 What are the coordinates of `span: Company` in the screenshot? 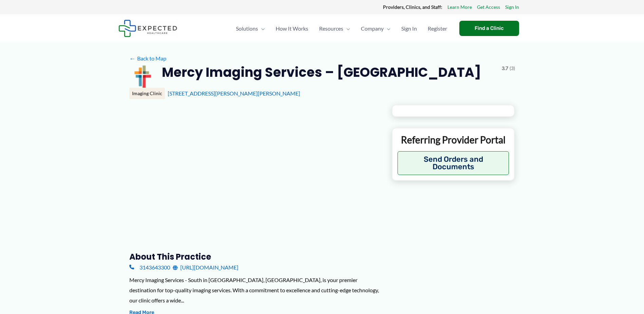 It's located at (372, 28).